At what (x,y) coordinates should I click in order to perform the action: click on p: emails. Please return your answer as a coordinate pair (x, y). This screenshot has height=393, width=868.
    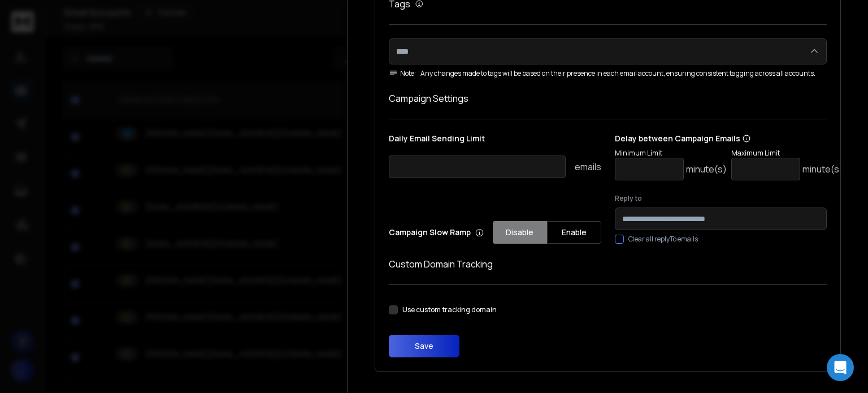
    Looking at the image, I should click on (588, 167).